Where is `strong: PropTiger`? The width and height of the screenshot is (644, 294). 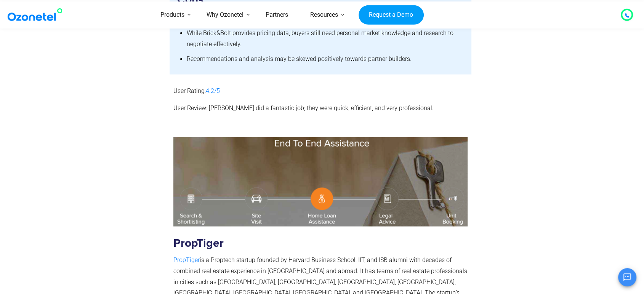
strong: PropTiger is located at coordinates (199, 243).